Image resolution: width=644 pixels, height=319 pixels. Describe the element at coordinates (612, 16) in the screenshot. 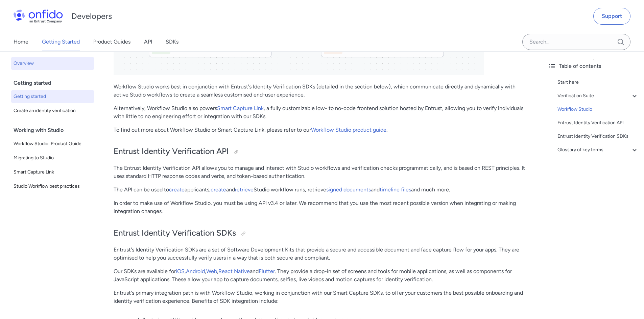

I see `a: Support` at that location.